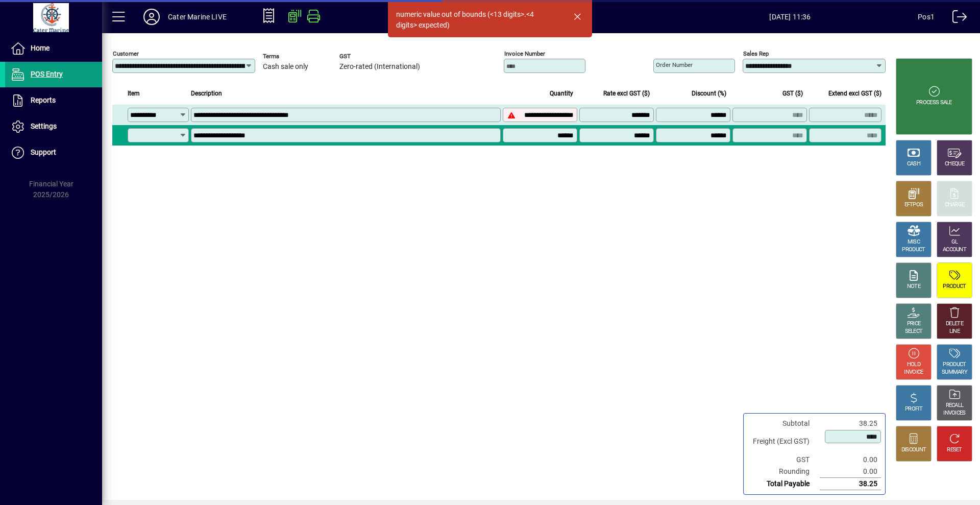 Image resolution: width=980 pixels, height=505 pixels. I want to click on a: Reports, so click(53, 101).